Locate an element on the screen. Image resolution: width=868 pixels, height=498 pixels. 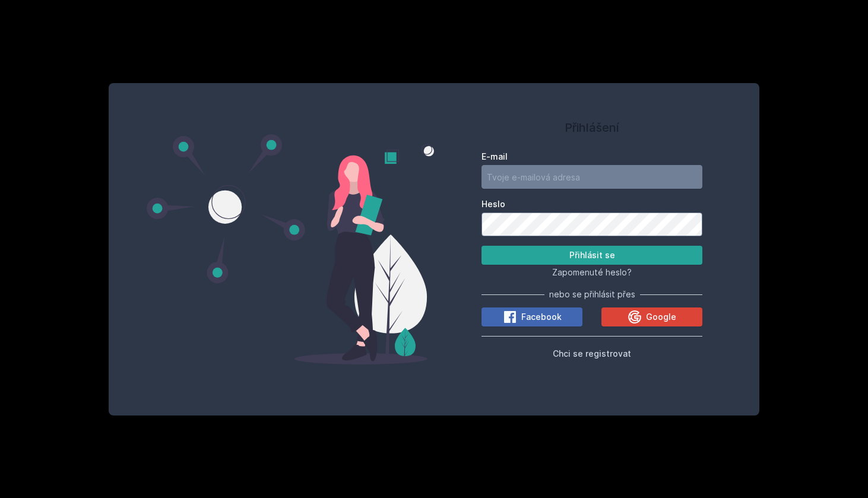
label: E-mail is located at coordinates (592, 157).